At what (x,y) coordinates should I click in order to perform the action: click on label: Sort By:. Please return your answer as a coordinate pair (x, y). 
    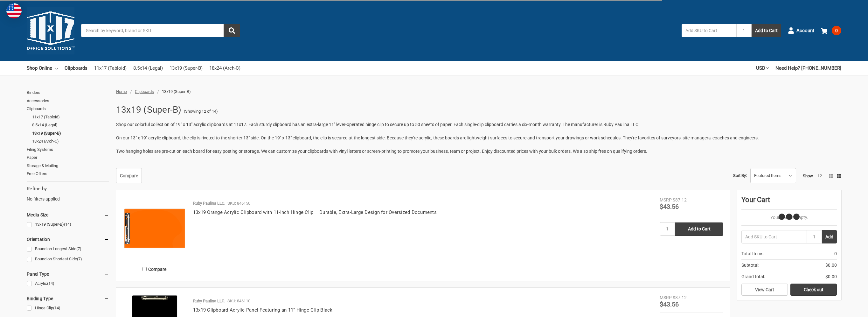
    Looking at the image, I should click on (740, 176).